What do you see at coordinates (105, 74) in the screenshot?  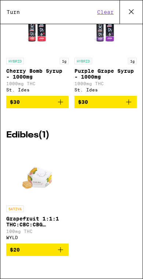 I see `p: Purple Grape Syrup - 1000mg` at bounding box center [105, 74].